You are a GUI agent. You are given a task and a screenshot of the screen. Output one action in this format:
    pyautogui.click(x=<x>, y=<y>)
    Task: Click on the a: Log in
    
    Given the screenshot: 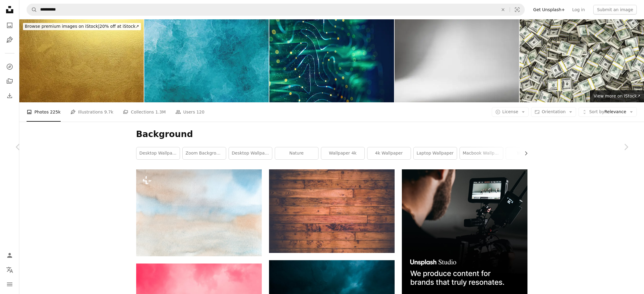 What is the action you would take?
    pyautogui.click(x=578, y=10)
    